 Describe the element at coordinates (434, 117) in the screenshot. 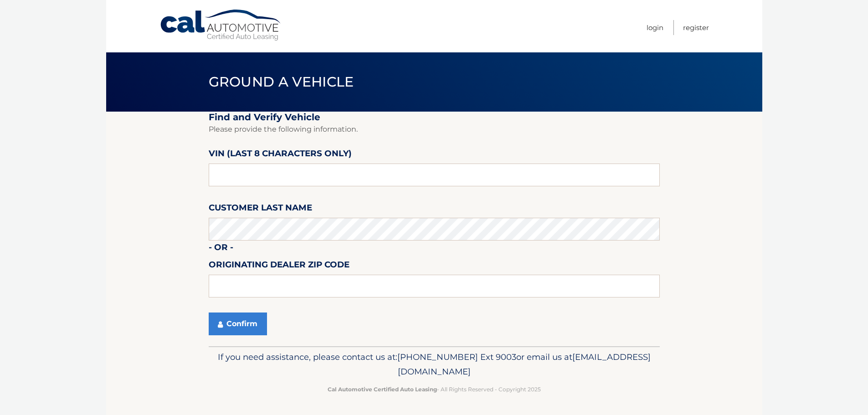

I see `h2: Find and Verify Vehicle` at that location.